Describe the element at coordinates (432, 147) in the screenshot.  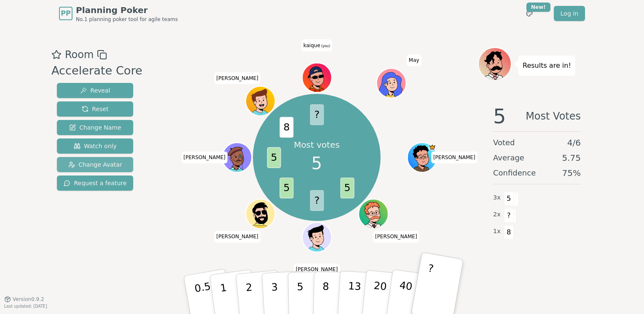
I see `span: Luis Oliveira is the host` at that location.